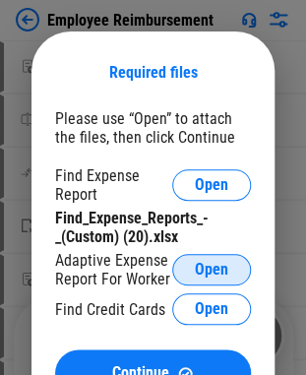 The width and height of the screenshot is (306, 375). I want to click on div: Find Expense Report, so click(113, 185).